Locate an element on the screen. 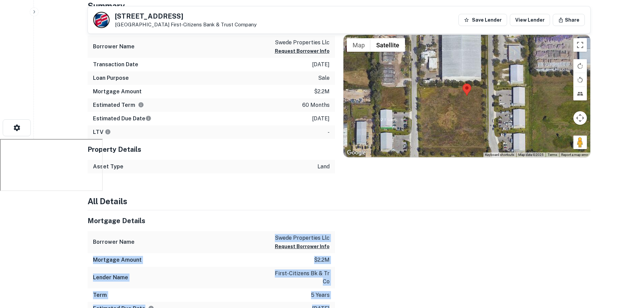 Image resolution: width=644 pixels, height=308 pixels. div: Chat Widget is located at coordinates (627, 270).